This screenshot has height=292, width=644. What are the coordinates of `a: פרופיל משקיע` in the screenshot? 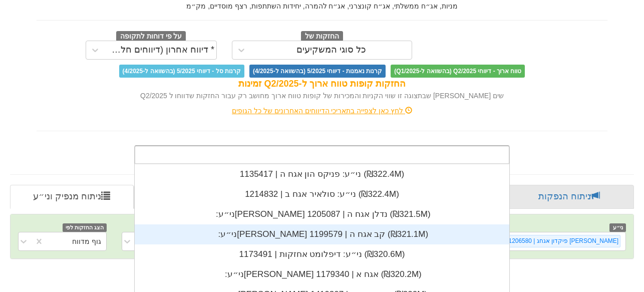 It's located at (197, 197).